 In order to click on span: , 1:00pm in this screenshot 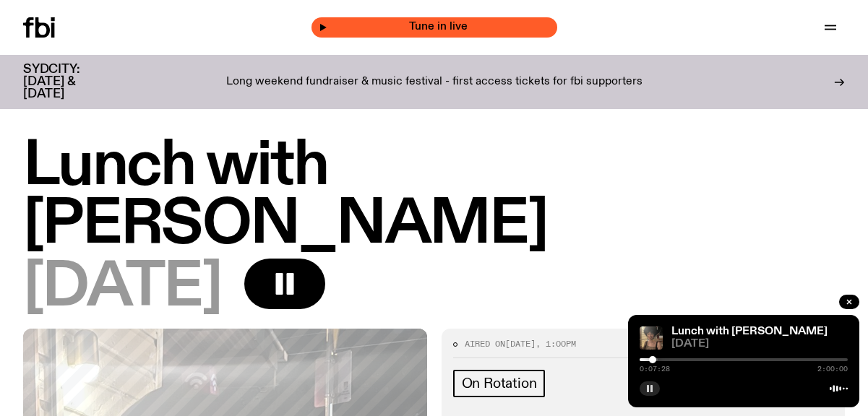, I will do `click(556, 344)`.